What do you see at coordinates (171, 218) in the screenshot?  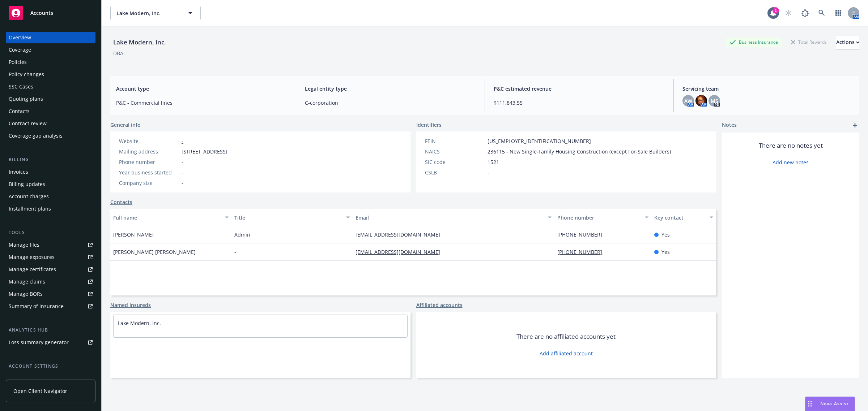 I see `button: Full name` at bounding box center [171, 218].